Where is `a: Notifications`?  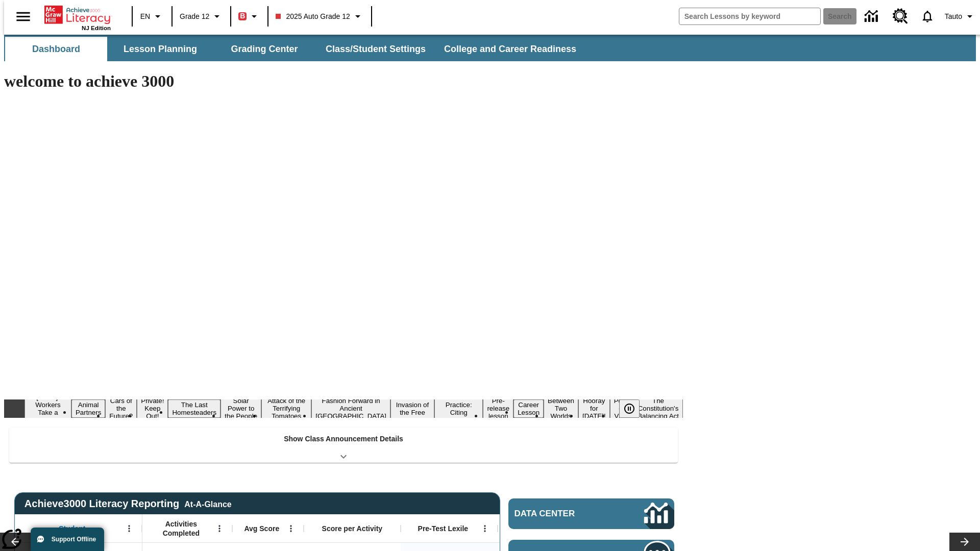
a: Notifications is located at coordinates (927, 16).